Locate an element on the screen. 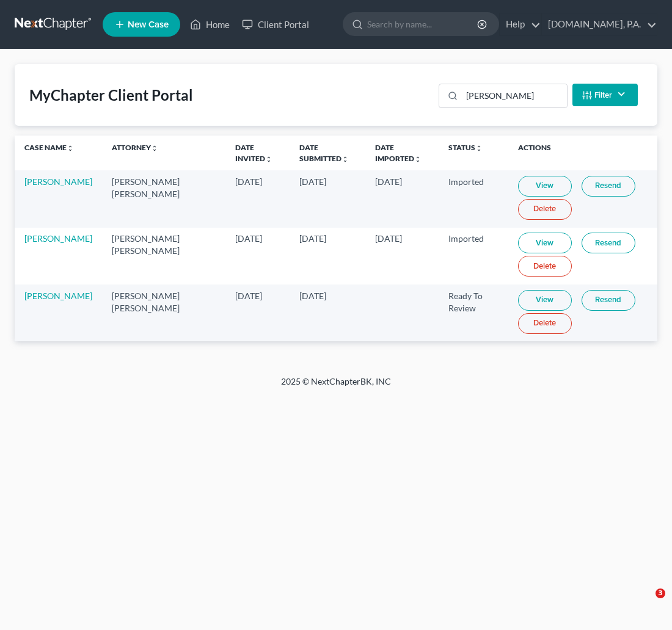 The height and width of the screenshot is (630, 672). div: 2025 © NextChapterBK, INC is located at coordinates (336, 387).